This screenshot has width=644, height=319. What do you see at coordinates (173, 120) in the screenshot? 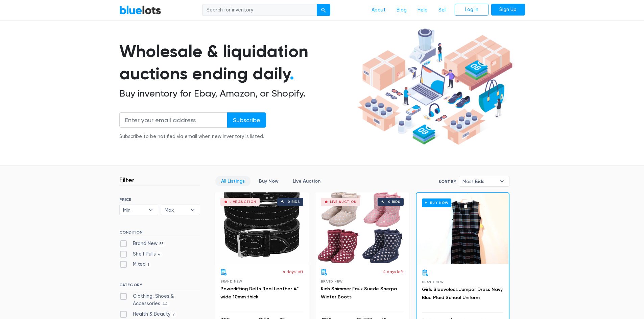
I see `input: Enter your email address` at bounding box center [173, 120].